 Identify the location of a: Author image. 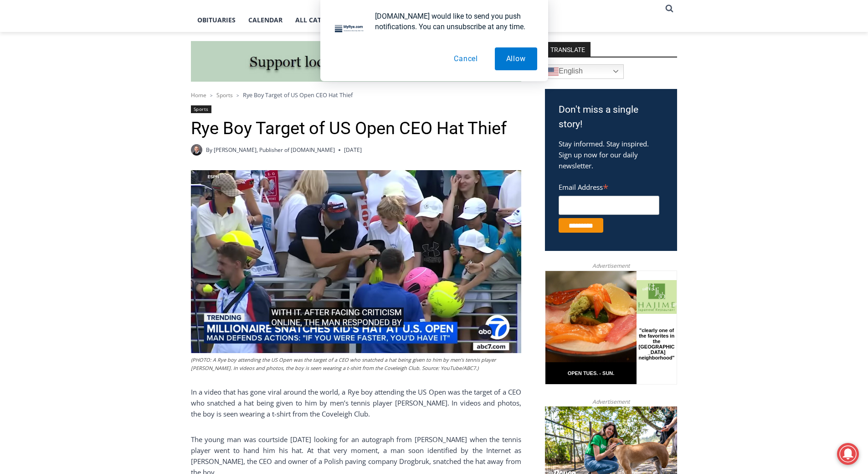
(196, 149).